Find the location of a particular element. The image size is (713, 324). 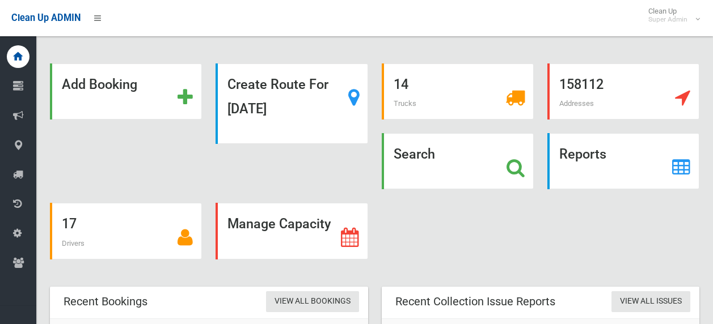

header: Recent Collection Issue Reports is located at coordinates (475, 302).